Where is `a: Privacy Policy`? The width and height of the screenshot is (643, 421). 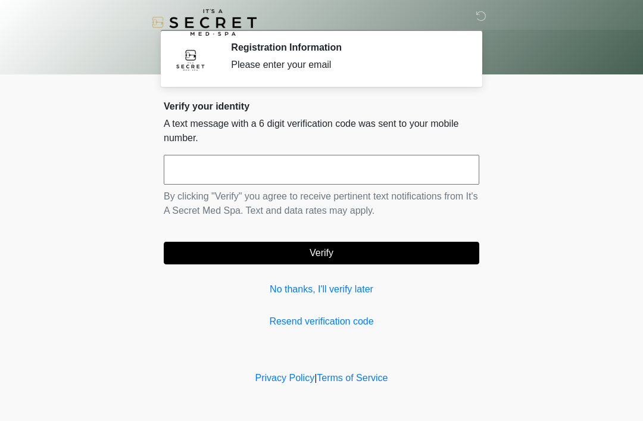
a: Privacy Policy is located at coordinates (285, 378).